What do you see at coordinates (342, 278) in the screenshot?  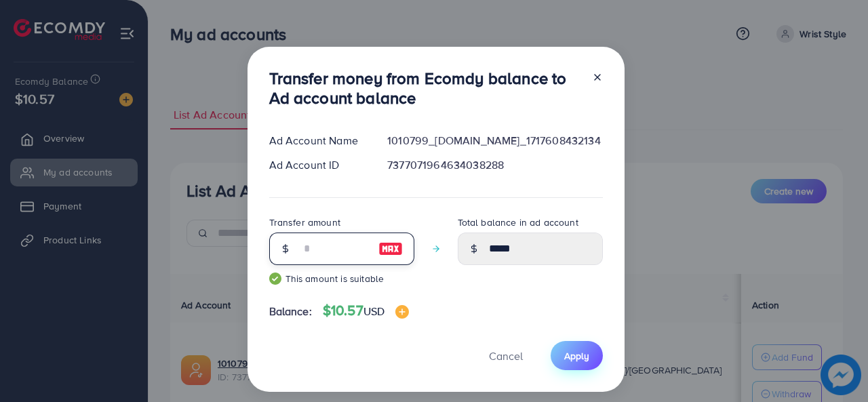 I see `small: This amount is suitable` at bounding box center [342, 278].